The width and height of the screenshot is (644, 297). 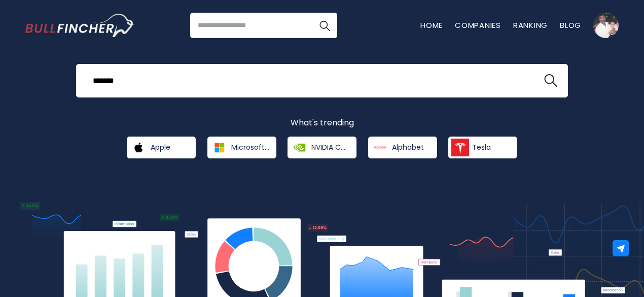 I want to click on span: Tesla, so click(x=481, y=147).